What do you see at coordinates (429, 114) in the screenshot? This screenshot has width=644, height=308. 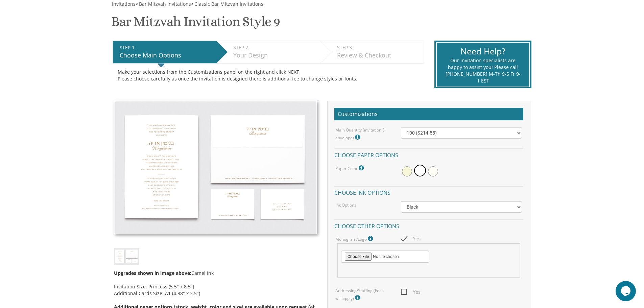 I see `h2: Customizations` at bounding box center [429, 114].